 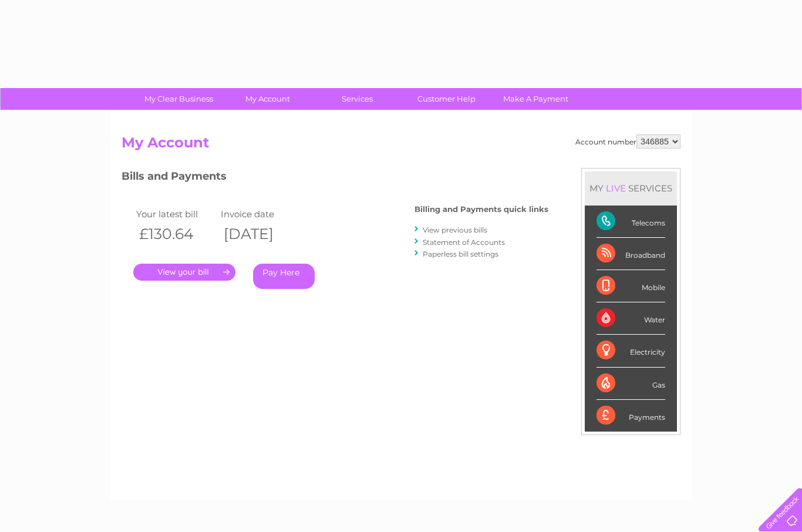 What do you see at coordinates (260, 214) in the screenshot?
I see `td: Invoice date` at bounding box center [260, 214].